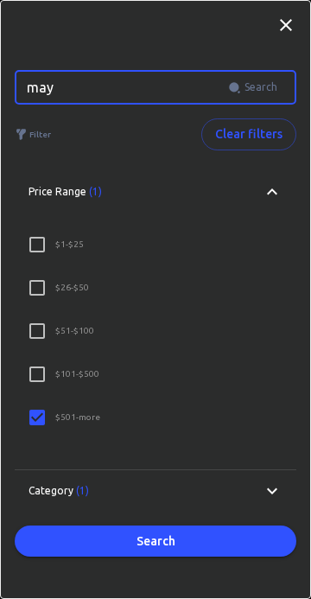  What do you see at coordinates (156, 192) in the screenshot?
I see `div: Price range (1)` at bounding box center [156, 192].